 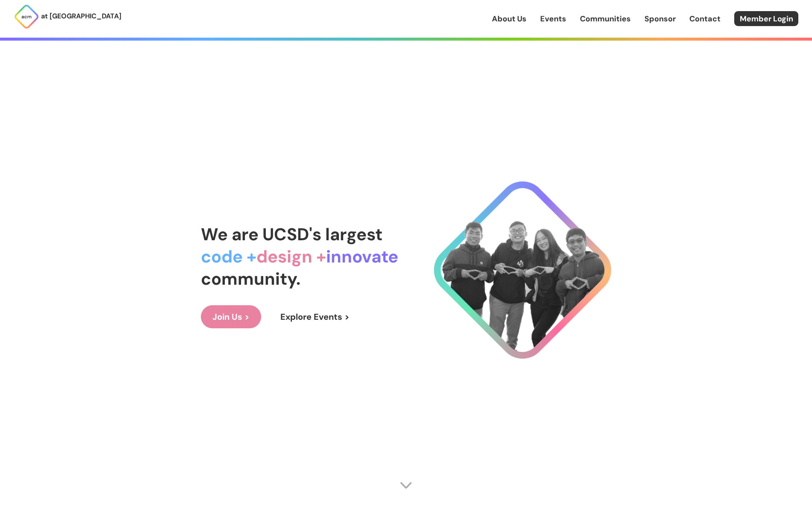 I want to click on a: Explore Events >, so click(x=315, y=317).